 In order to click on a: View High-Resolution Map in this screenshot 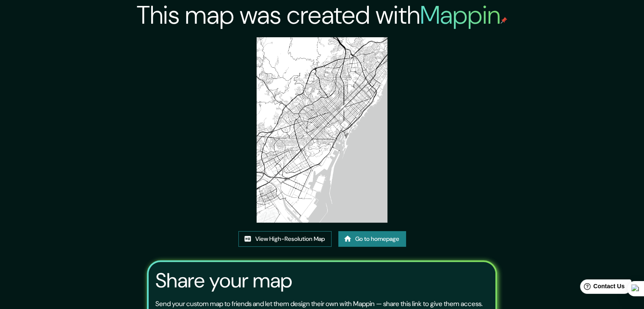, I will do `click(285, 239)`.